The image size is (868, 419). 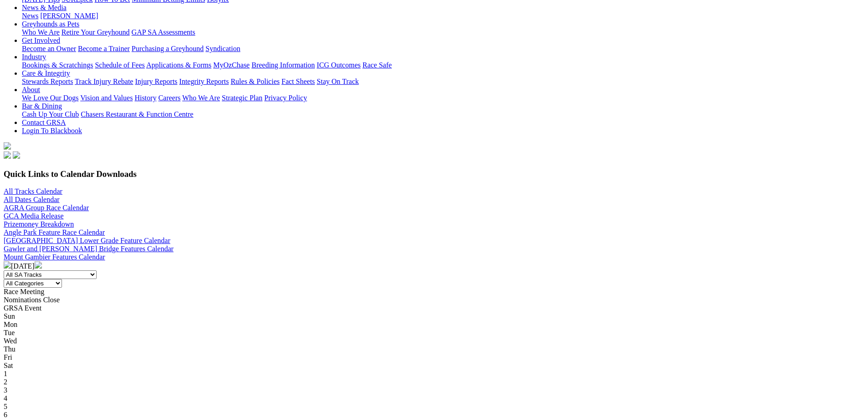 What do you see at coordinates (39, 224) in the screenshot?
I see `a: Prizemoney Breakdown` at bounding box center [39, 224].